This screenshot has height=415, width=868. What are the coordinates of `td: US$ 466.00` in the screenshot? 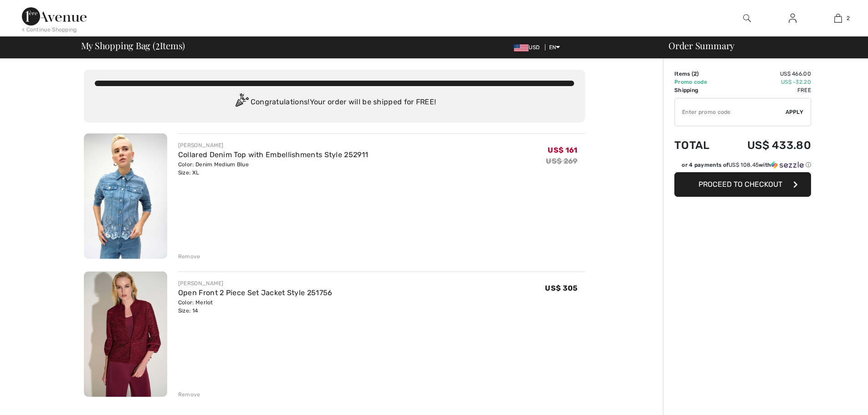 It's located at (767, 74).